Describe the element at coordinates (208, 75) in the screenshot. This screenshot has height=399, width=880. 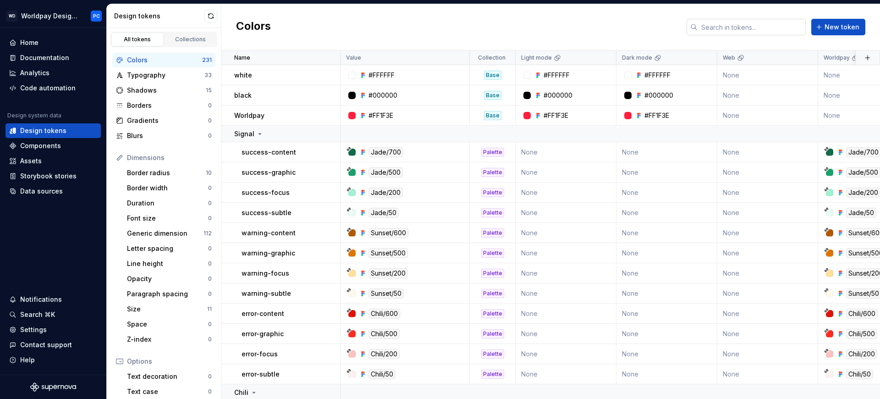
I see `div: 33` at that location.